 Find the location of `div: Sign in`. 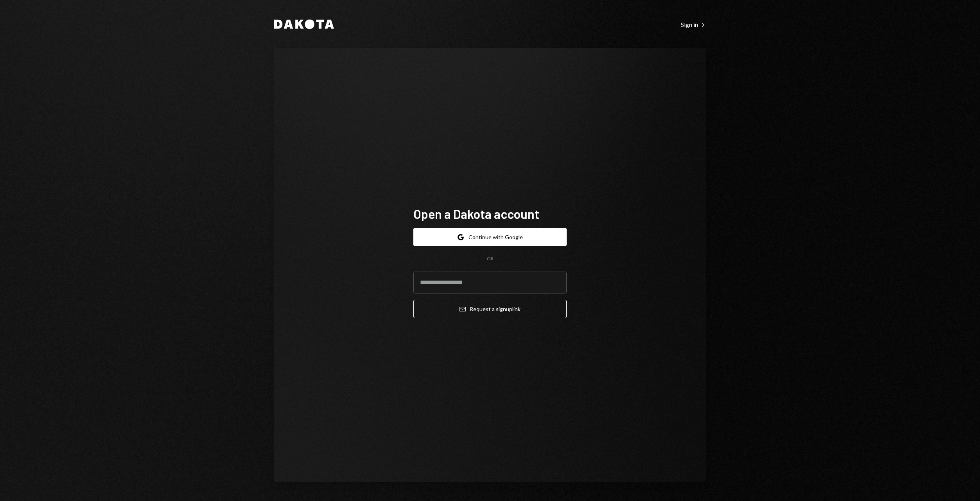

div: Sign in is located at coordinates (693, 24).